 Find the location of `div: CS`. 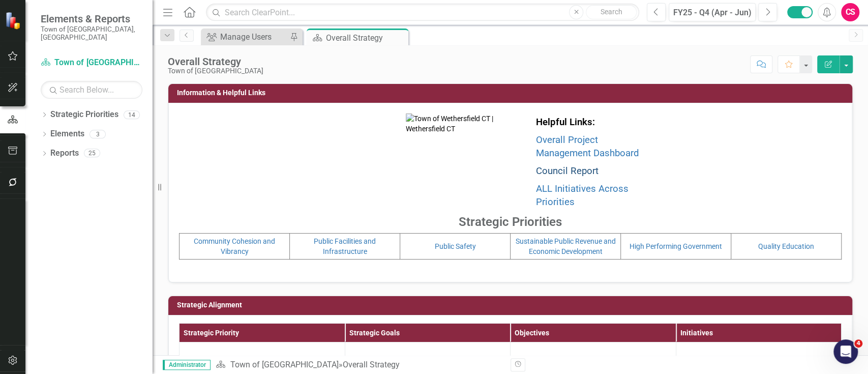

div: CS is located at coordinates (850, 12).